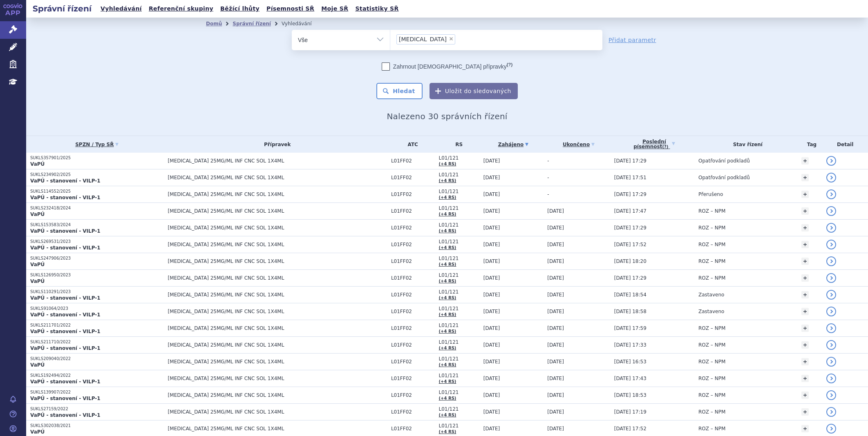  What do you see at coordinates (97, 225) in the screenshot?
I see `p: SUKLS153583/2024` at bounding box center [97, 225].